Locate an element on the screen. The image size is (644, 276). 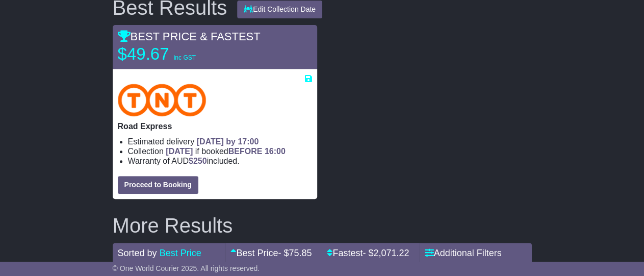
span: BEFORE is located at coordinates (245, 151).